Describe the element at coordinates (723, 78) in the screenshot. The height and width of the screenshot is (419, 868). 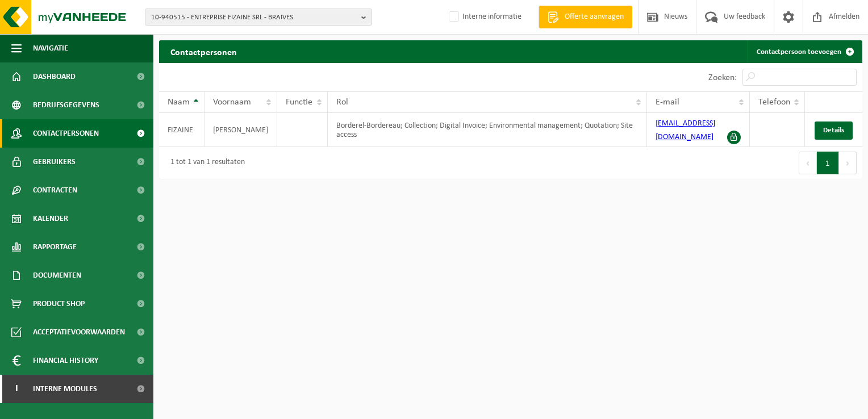
I see `label: Zoeken:` at that location.